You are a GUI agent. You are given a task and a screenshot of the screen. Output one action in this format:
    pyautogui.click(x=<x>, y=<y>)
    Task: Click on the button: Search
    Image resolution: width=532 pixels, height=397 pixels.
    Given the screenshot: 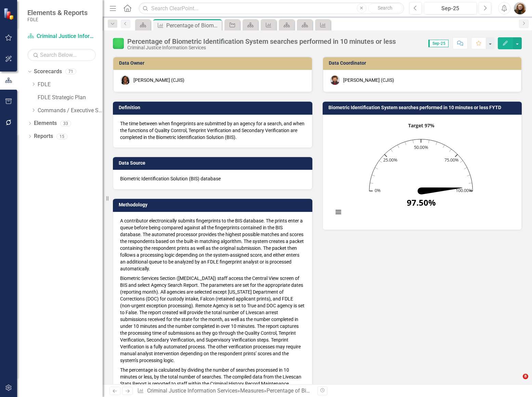 What is the action you would take?
    pyautogui.click(x=385, y=8)
    